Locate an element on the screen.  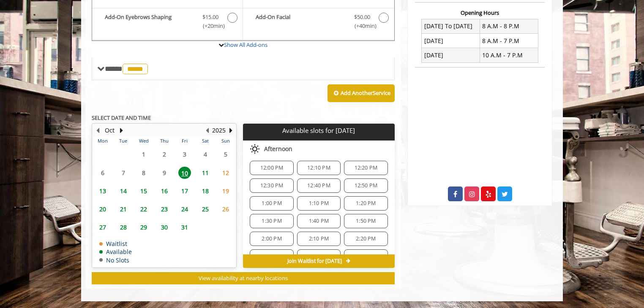
td: Select day30 is located at coordinates (164, 228).